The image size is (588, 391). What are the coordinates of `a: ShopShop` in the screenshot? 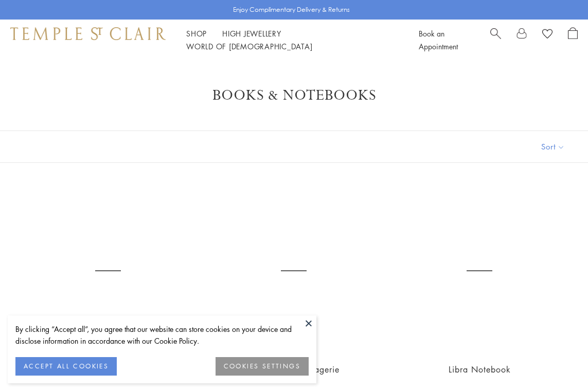 It's located at (197, 33).